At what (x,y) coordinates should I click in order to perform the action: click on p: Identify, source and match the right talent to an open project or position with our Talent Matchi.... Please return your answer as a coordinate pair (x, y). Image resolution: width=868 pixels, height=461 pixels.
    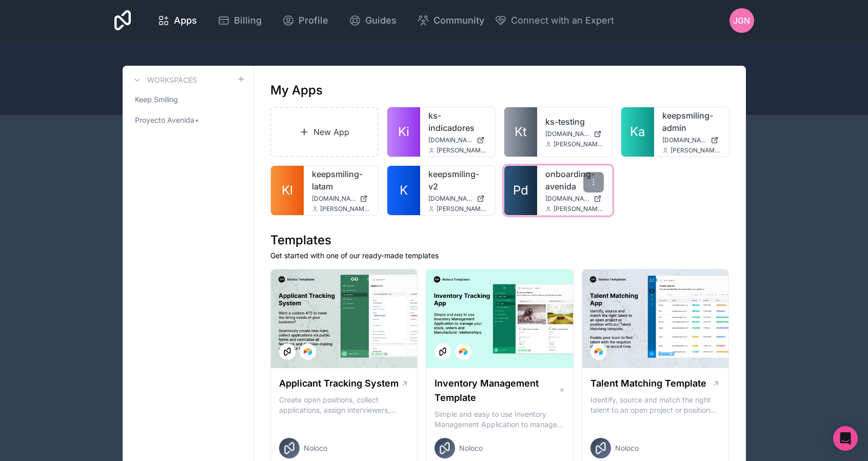
    Looking at the image, I should click on (655, 405).